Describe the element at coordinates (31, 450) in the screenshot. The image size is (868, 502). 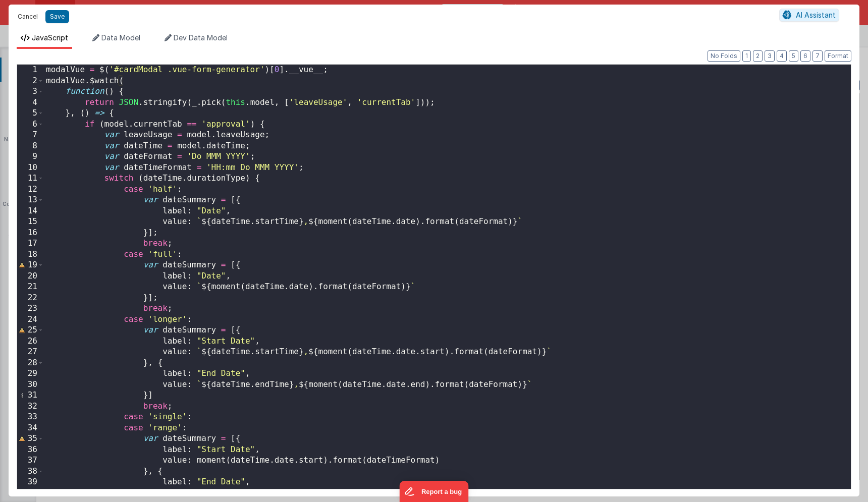
I see `div: 36` at that location.